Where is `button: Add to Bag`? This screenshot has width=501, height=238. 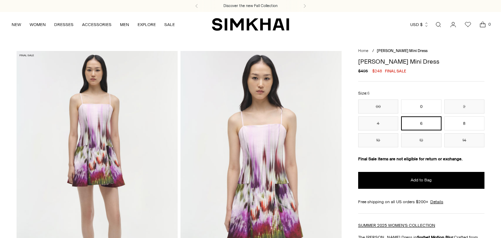
button: Add to Bag is located at coordinates (421, 181).